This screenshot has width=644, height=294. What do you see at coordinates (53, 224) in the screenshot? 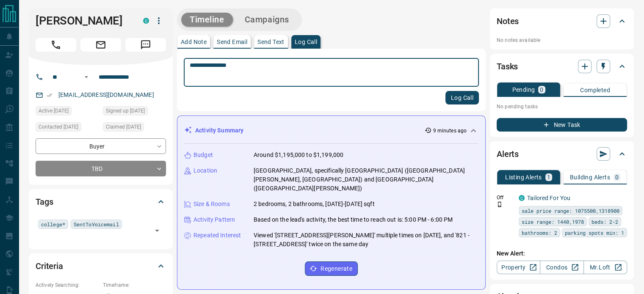
I see `span: college*` at bounding box center [53, 224].